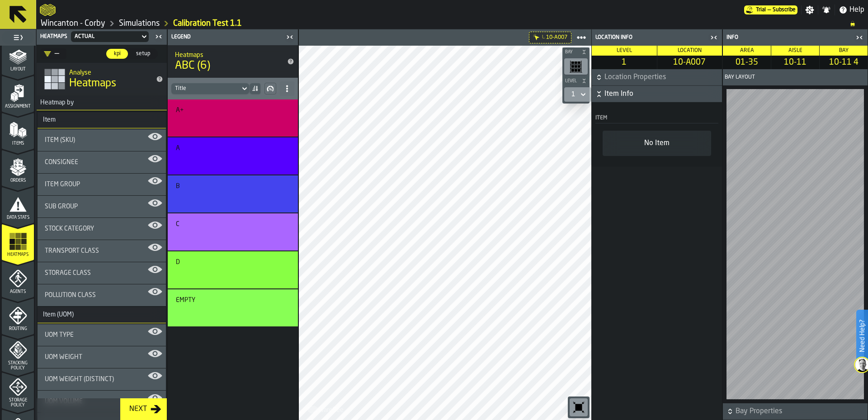 This screenshot has height=420, width=868. Describe the element at coordinates (68, 273) in the screenshot. I see `span: Storage Class` at that location.